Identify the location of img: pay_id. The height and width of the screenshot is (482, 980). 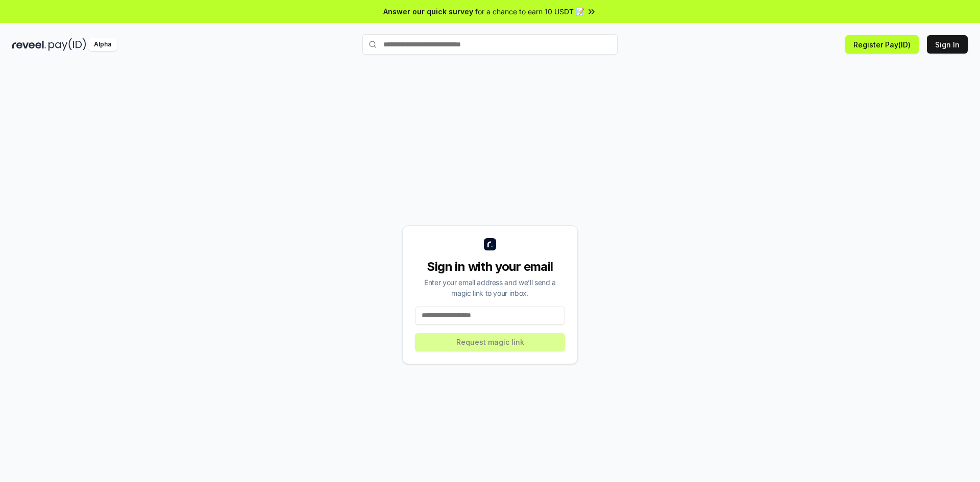
(67, 45).